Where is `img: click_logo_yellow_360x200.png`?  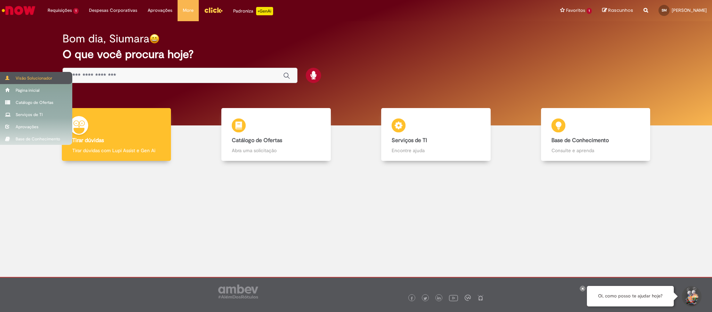 img: click_logo_yellow_360x200.png is located at coordinates (213, 10).